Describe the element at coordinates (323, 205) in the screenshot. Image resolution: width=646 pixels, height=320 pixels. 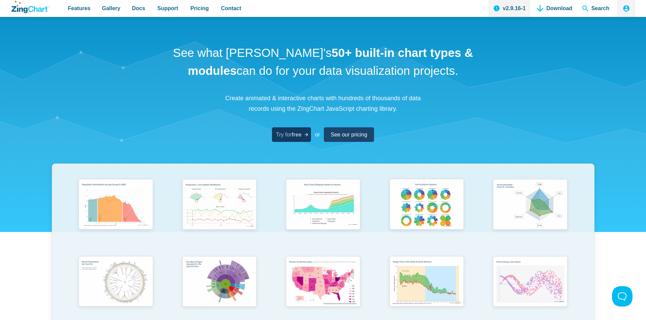
I see `img: Area Chart (Displays Nodes on Hover)` at that location.